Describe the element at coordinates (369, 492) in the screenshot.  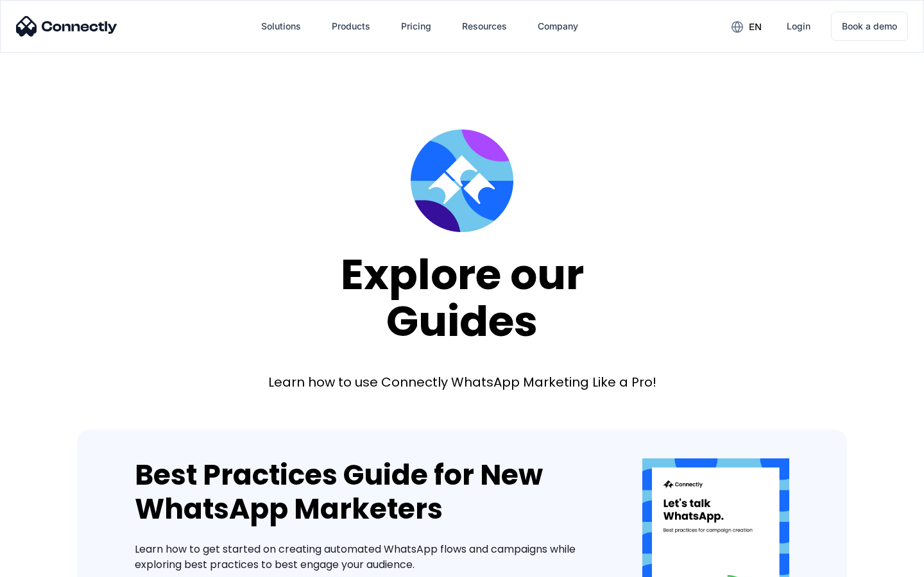
I see `div: Best Practices Guide for New WhatsApp Marketers` at that location.